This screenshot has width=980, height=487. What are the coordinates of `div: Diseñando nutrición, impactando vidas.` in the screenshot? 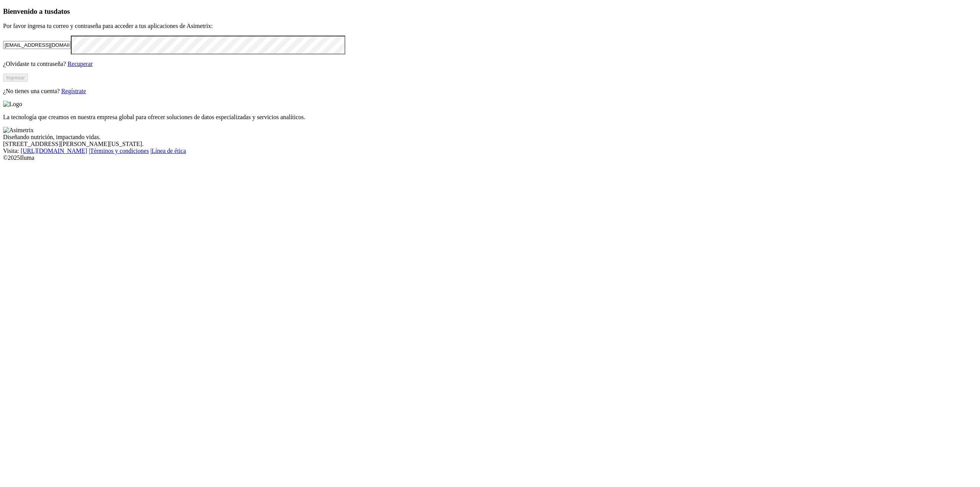 It's located at (490, 137).